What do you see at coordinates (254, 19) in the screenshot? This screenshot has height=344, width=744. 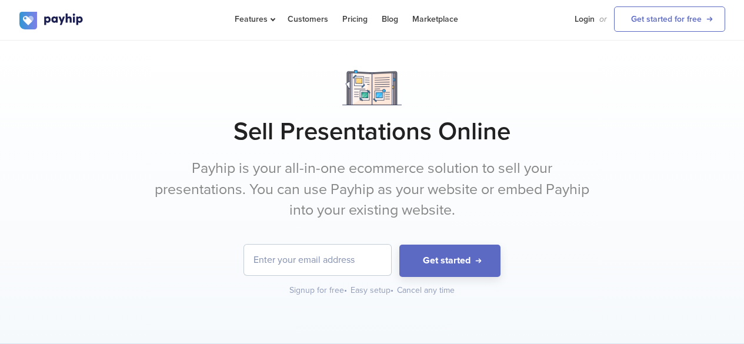 I see `span: Features` at bounding box center [254, 19].